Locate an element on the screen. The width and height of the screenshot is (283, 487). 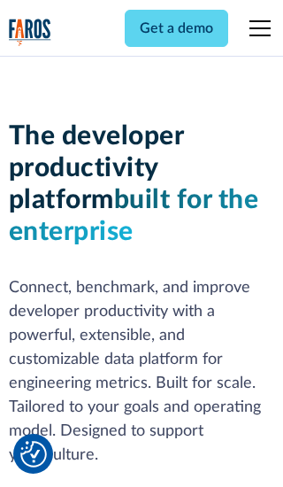
img: Logo of the analytics and reporting company Faros. is located at coordinates (30, 32).